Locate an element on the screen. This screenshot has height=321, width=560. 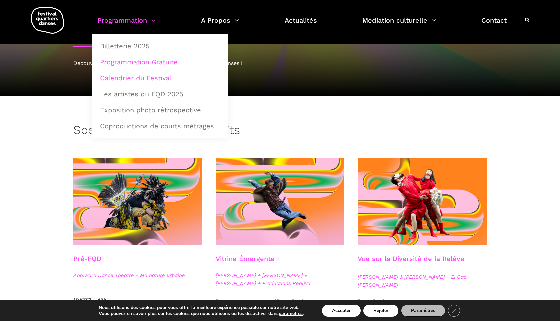
a: Programmation is located at coordinates (126, 24).